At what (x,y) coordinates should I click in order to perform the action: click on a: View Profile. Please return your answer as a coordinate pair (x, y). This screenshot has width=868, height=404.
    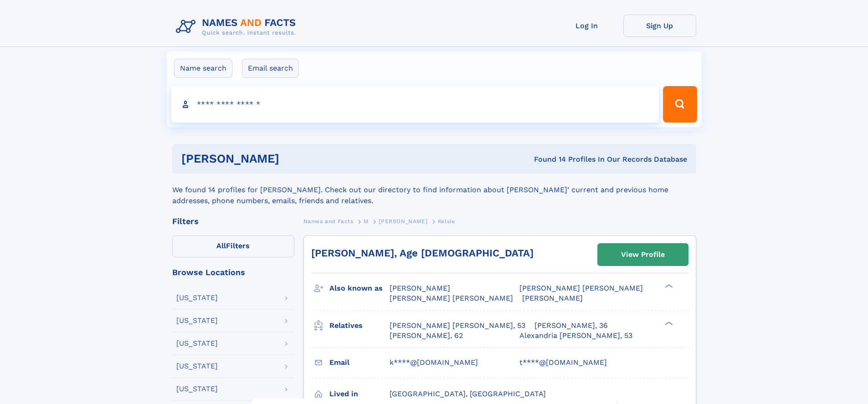
    Looking at the image, I should click on (643, 254).